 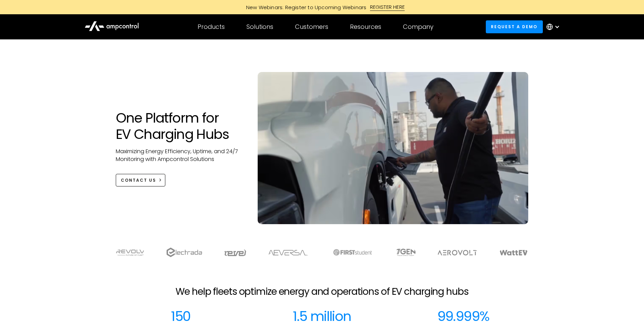 I want to click on h2: We help fleets optimize energy and operations of EV charging hubs, so click(x=322, y=292).